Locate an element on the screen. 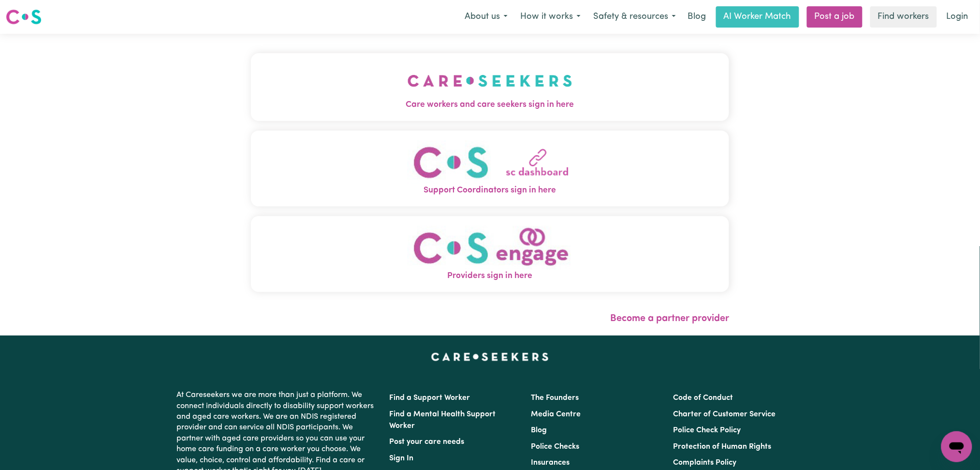 The width and height of the screenshot is (980, 470). a: Media Centre is located at coordinates (556, 415).